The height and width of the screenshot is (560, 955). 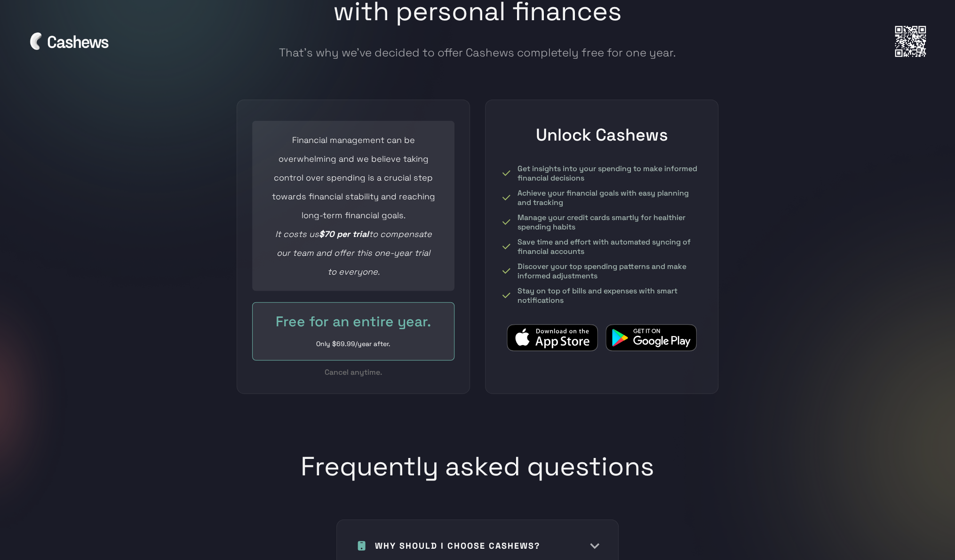 What do you see at coordinates (353, 206) in the screenshot?
I see `div: Financial management can be overwhelming and we believe taking control over spending is a crucial...` at bounding box center [353, 206].